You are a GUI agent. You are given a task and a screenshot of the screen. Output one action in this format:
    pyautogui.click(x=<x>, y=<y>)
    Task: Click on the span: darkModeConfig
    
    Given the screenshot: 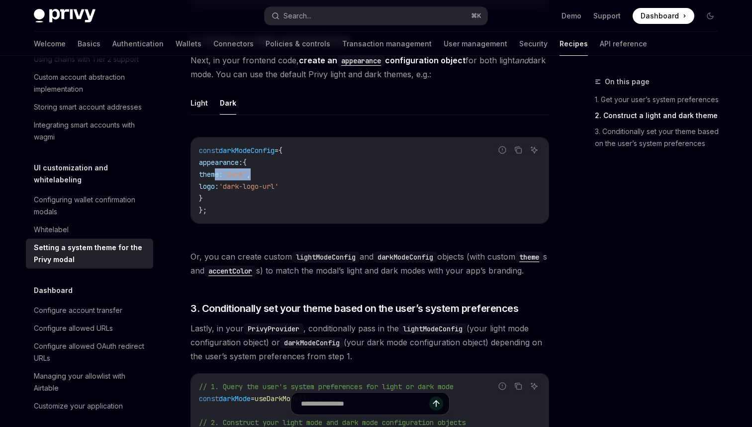 What is the action you would take?
    pyautogui.click(x=247, y=150)
    